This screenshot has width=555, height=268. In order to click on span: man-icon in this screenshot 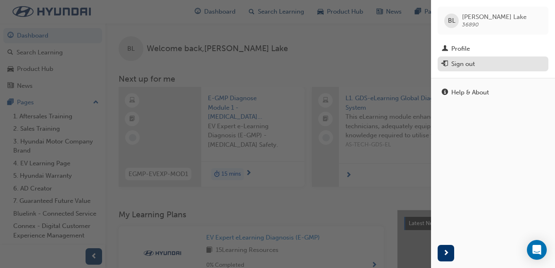, I will do `click(444, 49)`.